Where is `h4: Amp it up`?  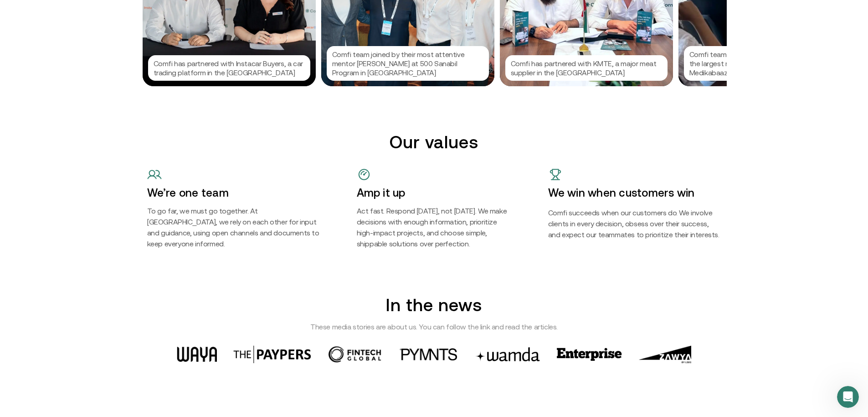 h4: Amp it up is located at coordinates (434, 193).